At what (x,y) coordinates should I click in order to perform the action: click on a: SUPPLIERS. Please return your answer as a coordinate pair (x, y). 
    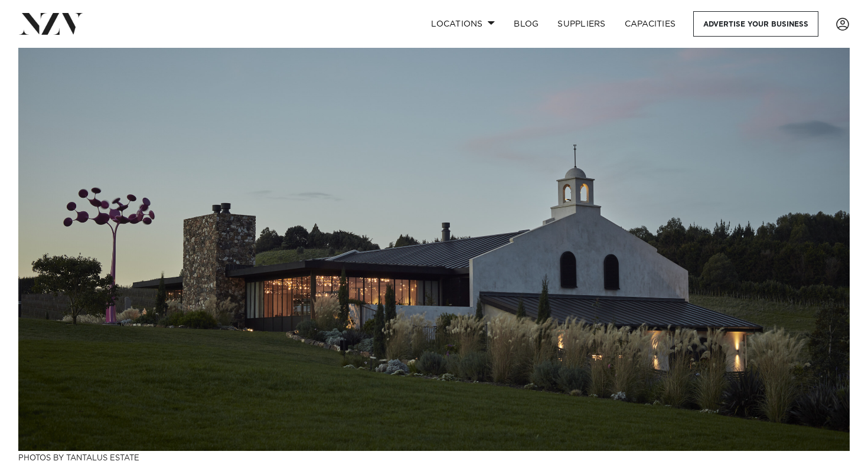
    Looking at the image, I should click on (581, 24).